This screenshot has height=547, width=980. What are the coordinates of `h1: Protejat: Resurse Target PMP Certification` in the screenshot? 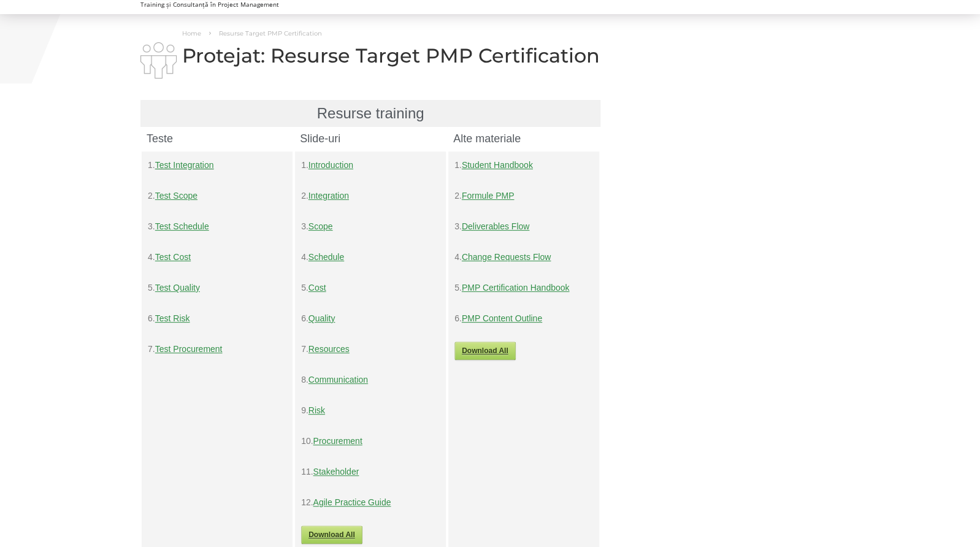 It's located at (371, 55).